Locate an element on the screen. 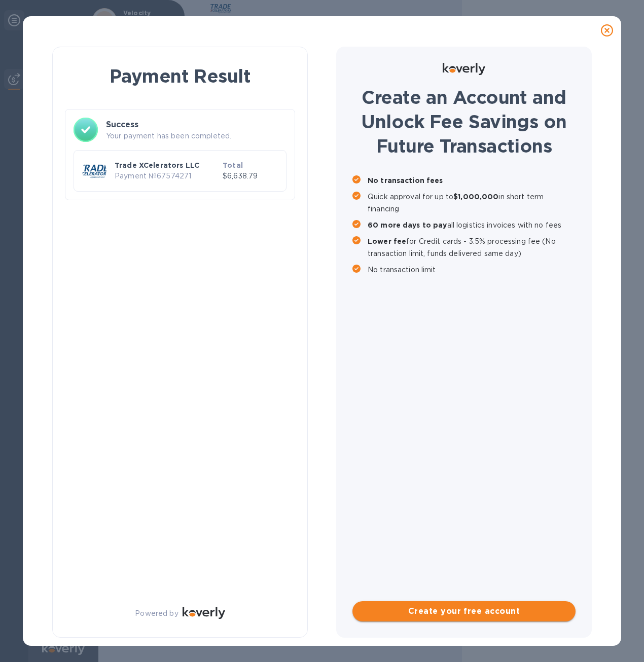 The image size is (644, 662). p: Payment № 67574271 is located at coordinates (166, 176).